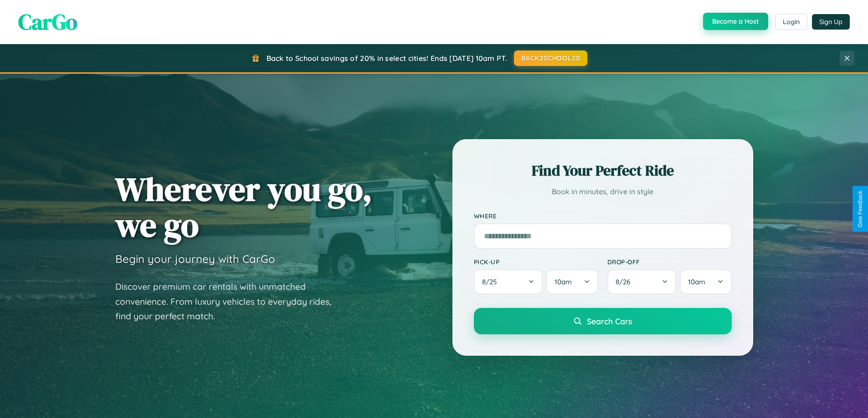 The width and height of the screenshot is (868, 418). I want to click on p: Book in minutes, drive in style, so click(603, 192).